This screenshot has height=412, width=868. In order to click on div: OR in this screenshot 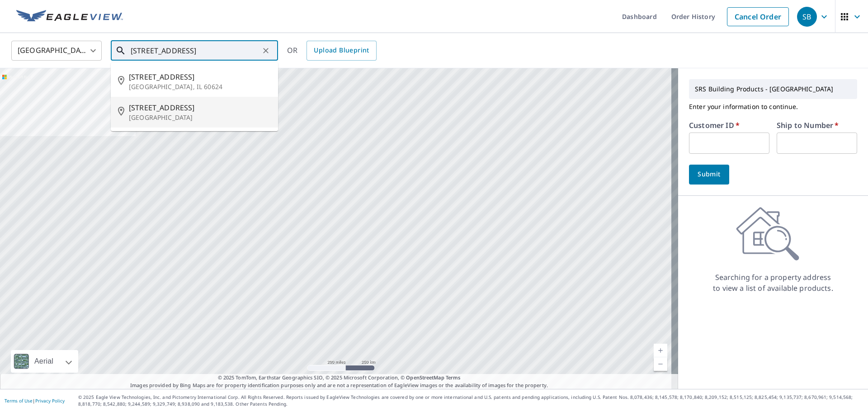, I will do `click(332, 51)`.